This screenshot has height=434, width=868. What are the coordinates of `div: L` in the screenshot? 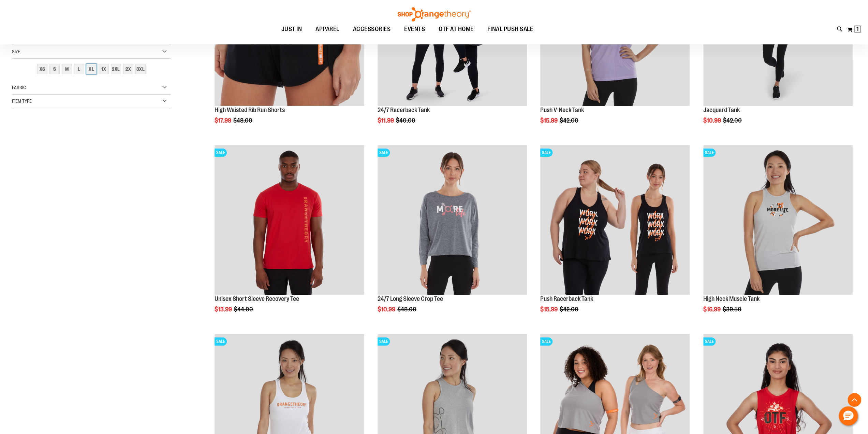 It's located at (79, 69).